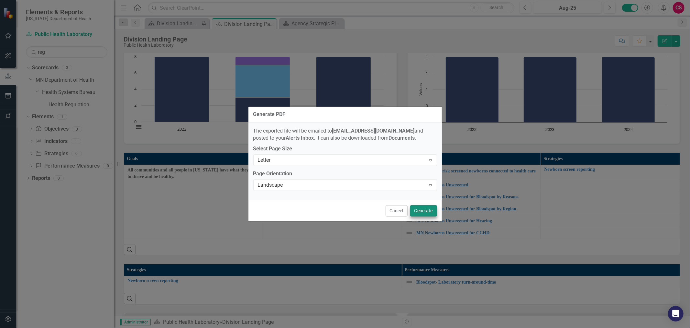  What do you see at coordinates (300, 138) in the screenshot?
I see `strong: Alerts Inbox` at bounding box center [300, 138].